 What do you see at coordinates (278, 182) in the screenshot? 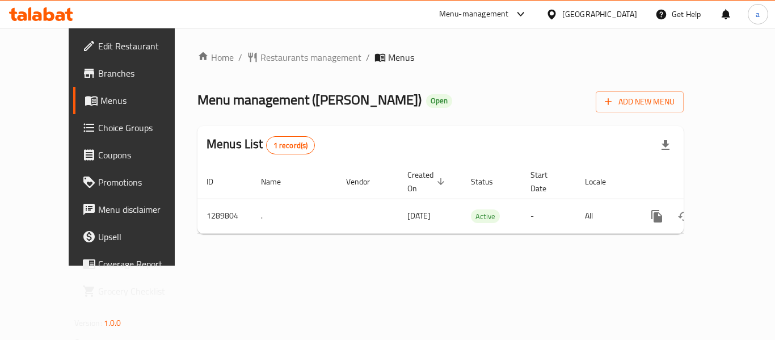
I see `span: Name` at bounding box center [278, 182].